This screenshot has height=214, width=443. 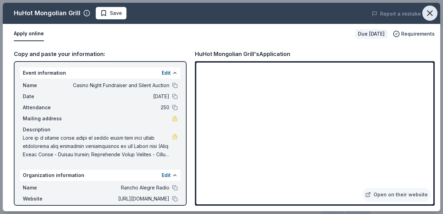 I want to click on span: Casino Night Fundraiser and Silent Auction, so click(x=119, y=85).